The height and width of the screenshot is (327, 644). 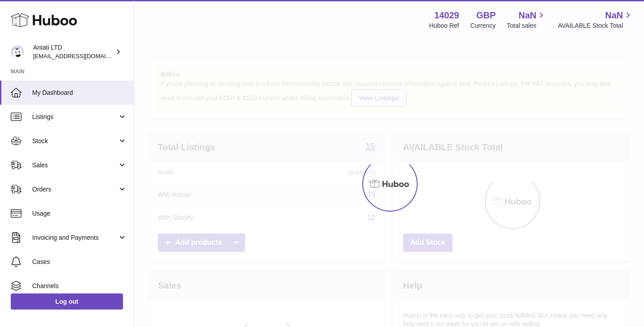 I want to click on strong: 14029, so click(x=447, y=15).